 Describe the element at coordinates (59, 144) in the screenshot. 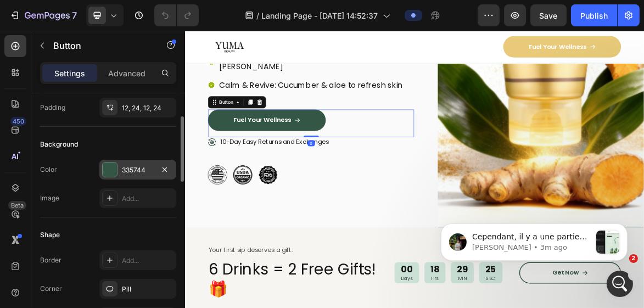

I see `div: Background` at that location.